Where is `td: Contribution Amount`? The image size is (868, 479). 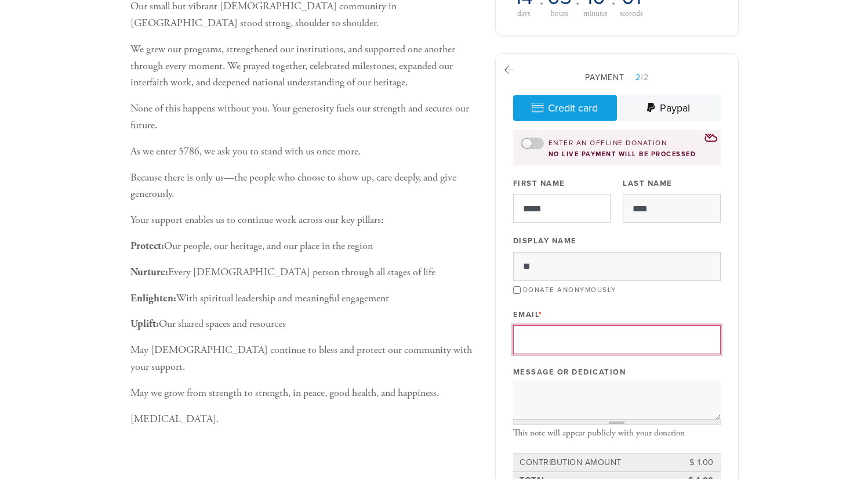 td: Contribution Amount is located at coordinates (591, 462).